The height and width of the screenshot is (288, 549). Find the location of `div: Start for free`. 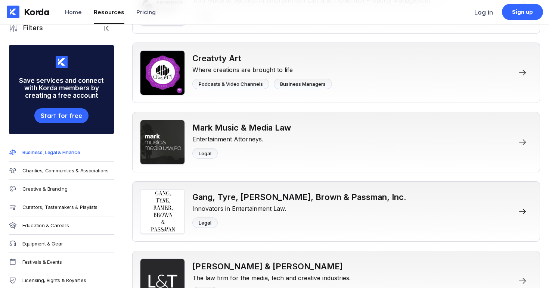

div: Start for free is located at coordinates (61, 116).